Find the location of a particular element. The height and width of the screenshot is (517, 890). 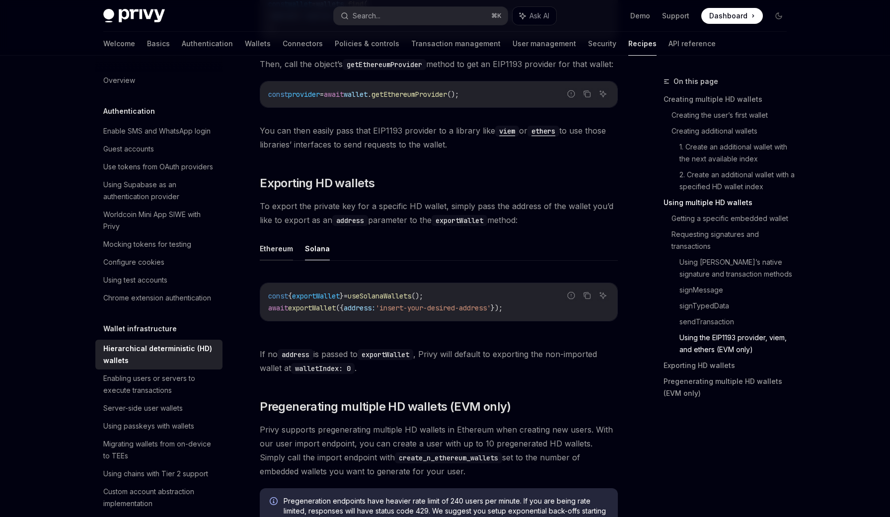

a: Exporting HD wallets is located at coordinates (729, 366).